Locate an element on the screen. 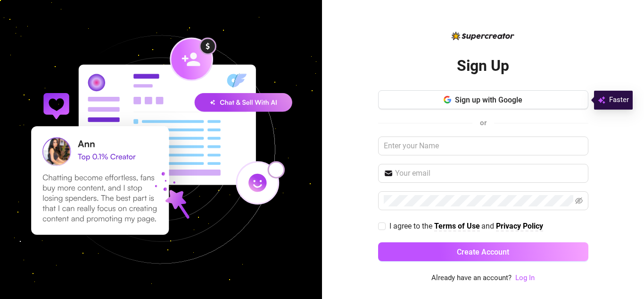 The width and height of the screenshot is (644, 299). a: Log In is located at coordinates (525, 278).